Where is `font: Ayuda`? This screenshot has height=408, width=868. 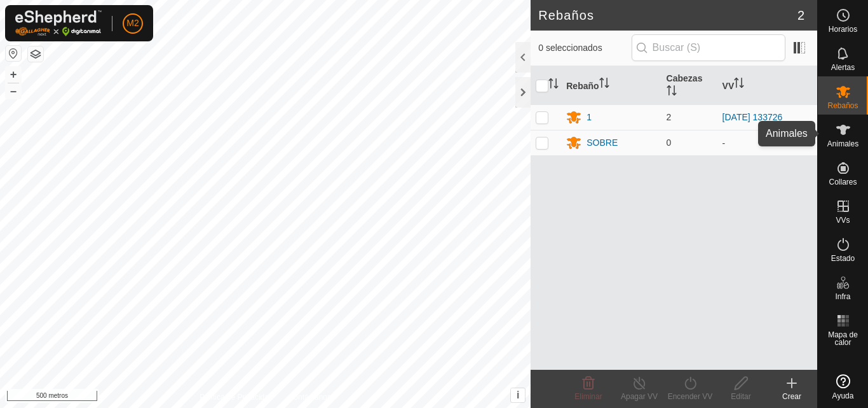 font: Ayuda is located at coordinates (843, 396).